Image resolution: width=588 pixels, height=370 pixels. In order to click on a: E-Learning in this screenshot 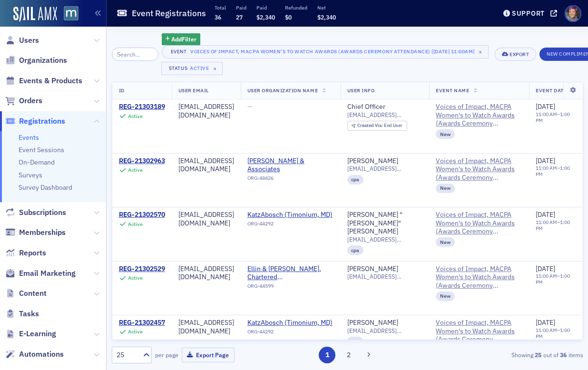, I will do `click(30, 334)`.